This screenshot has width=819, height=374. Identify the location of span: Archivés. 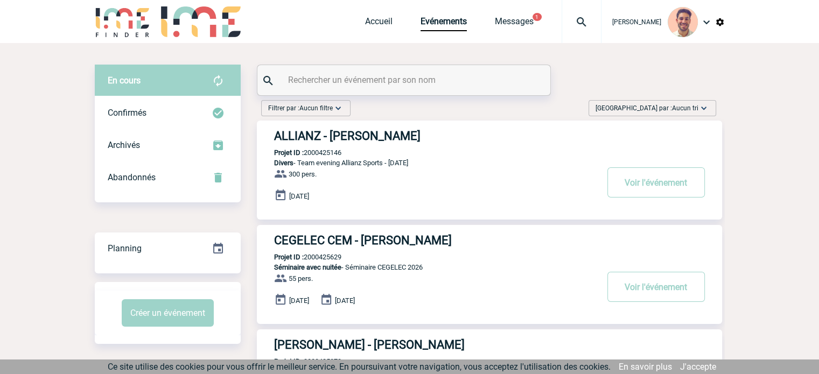
(124, 145).